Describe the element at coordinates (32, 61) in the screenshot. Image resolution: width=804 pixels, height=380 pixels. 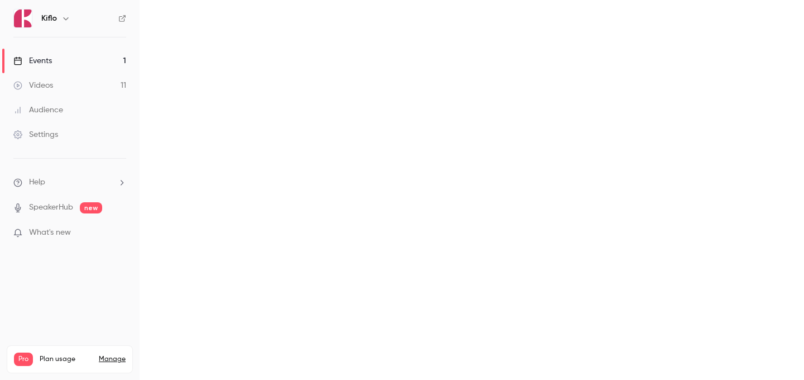
I see `div: Events` at that location.